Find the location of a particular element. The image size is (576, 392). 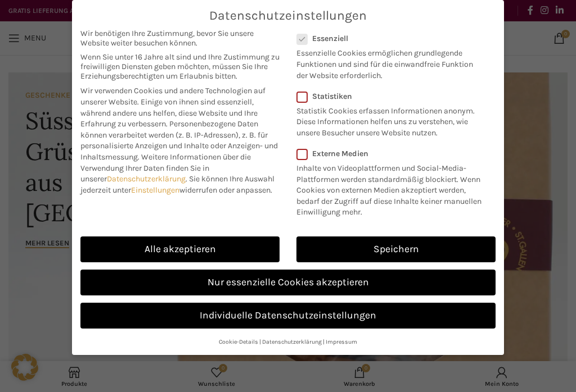

p: Statistik Cookies erfassen Informationen anonym. Diese Informationen helfen uns zu verstehen, wie... is located at coordinates (389, 120).